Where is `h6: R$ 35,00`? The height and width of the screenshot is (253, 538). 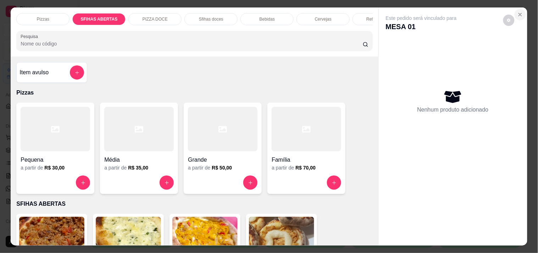
h6: R$ 35,00 is located at coordinates (138, 167).